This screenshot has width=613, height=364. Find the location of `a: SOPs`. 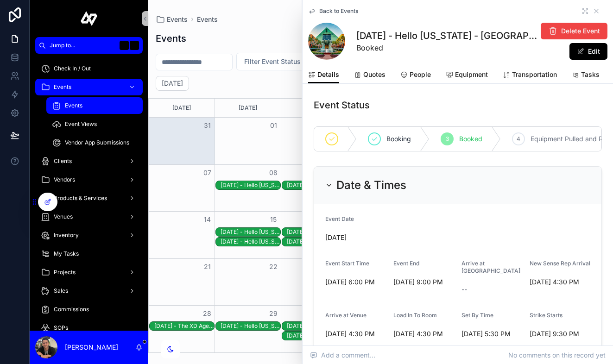

a: SOPs is located at coordinates (89, 328).